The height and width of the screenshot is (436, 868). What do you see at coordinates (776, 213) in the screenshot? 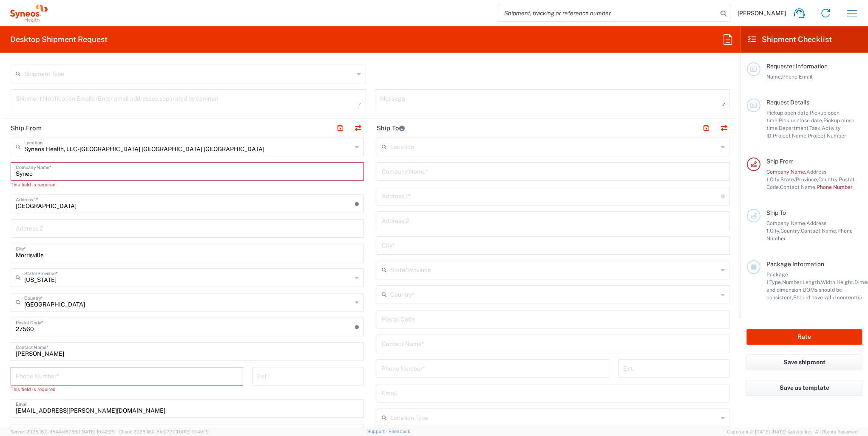
I see `span: Ship To` at bounding box center [776, 213].